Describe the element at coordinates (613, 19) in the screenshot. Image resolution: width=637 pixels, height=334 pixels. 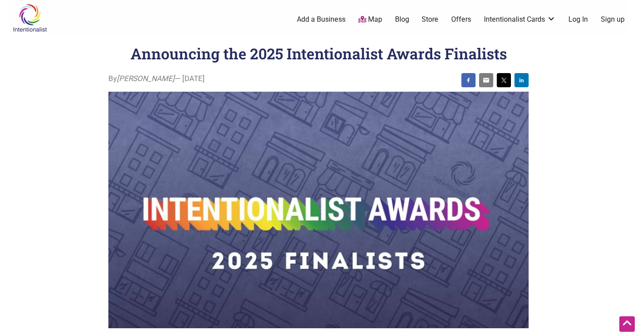
I see `a: Sign up` at that location.